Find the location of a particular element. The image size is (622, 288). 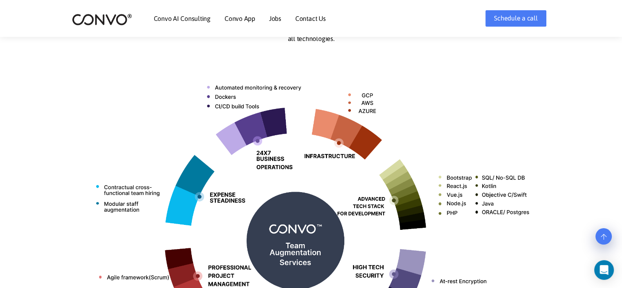

a: Jobs is located at coordinates (275, 18).